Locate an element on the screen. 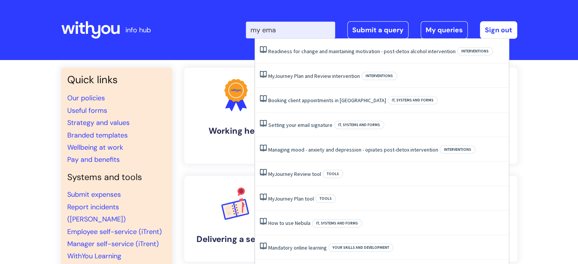 This screenshot has width=578, height=264. a: MyJourney Plan tool is located at coordinates (291, 199).